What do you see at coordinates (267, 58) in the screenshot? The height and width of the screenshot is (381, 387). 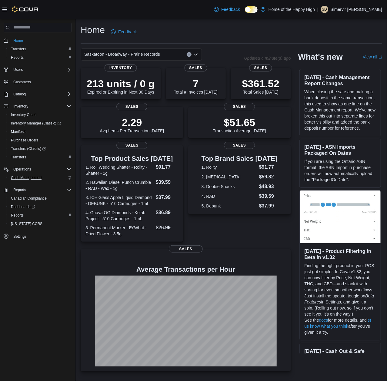 I see `p: Updated 4 minute(s) ago` at bounding box center [267, 58].